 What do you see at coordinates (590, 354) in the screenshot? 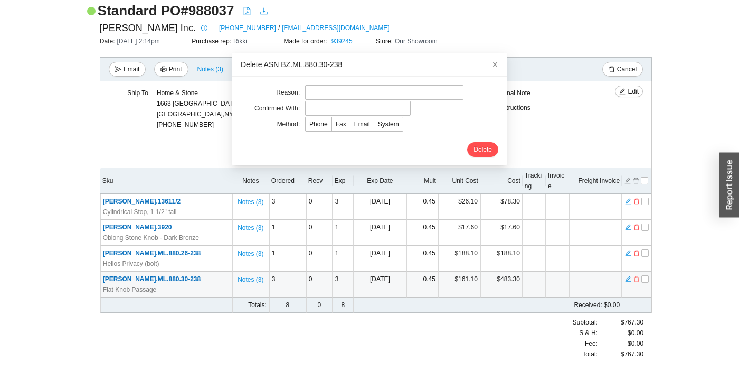
I see `span: Total:` at bounding box center [590, 354].